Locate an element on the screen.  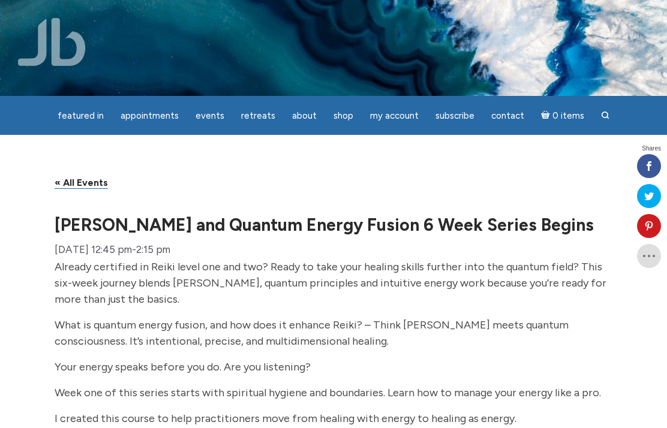
span: Retreats is located at coordinates (258, 116).